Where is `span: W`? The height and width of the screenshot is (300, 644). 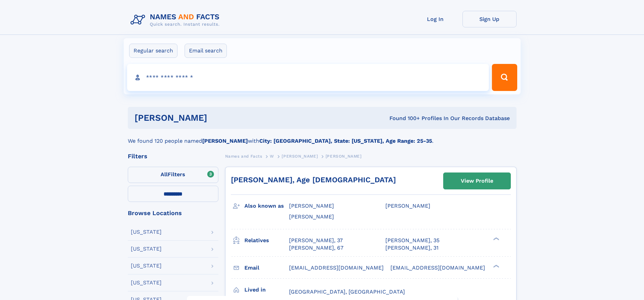
span: W is located at coordinates (272, 156).